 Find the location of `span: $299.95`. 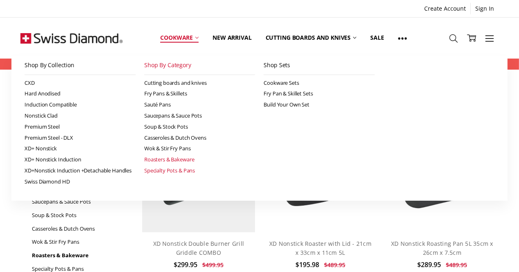

span: $299.95 is located at coordinates (186, 264).